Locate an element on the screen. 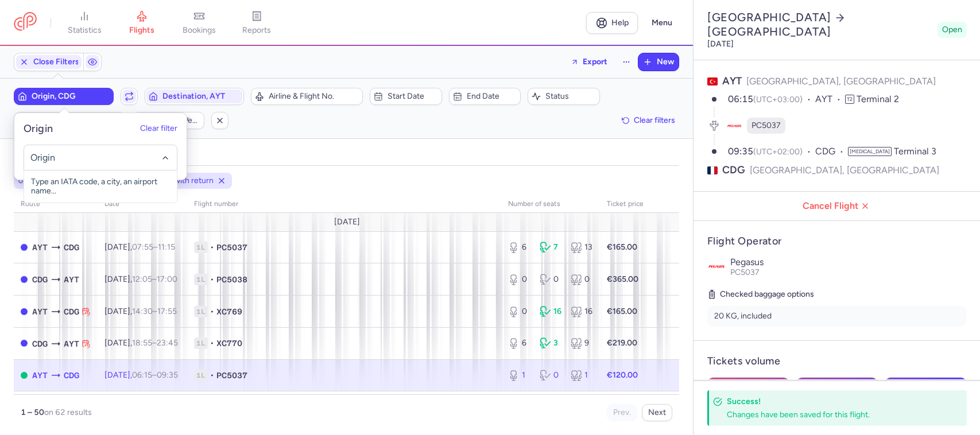  div: 9 is located at coordinates (582, 343).